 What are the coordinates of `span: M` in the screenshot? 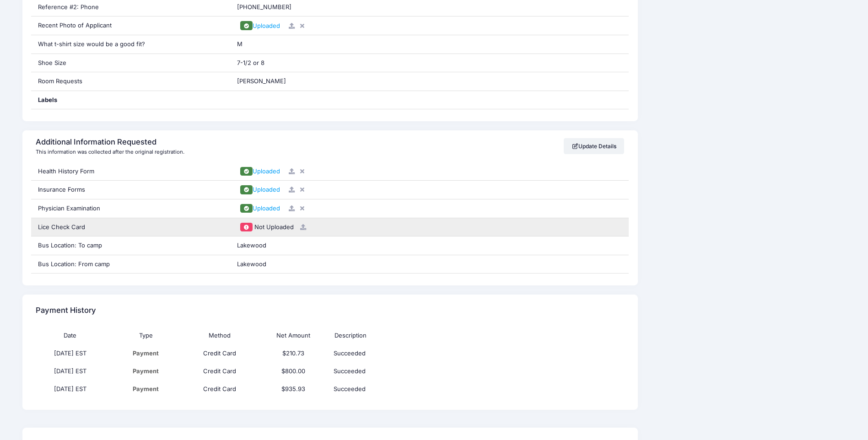 It's located at (240, 44).